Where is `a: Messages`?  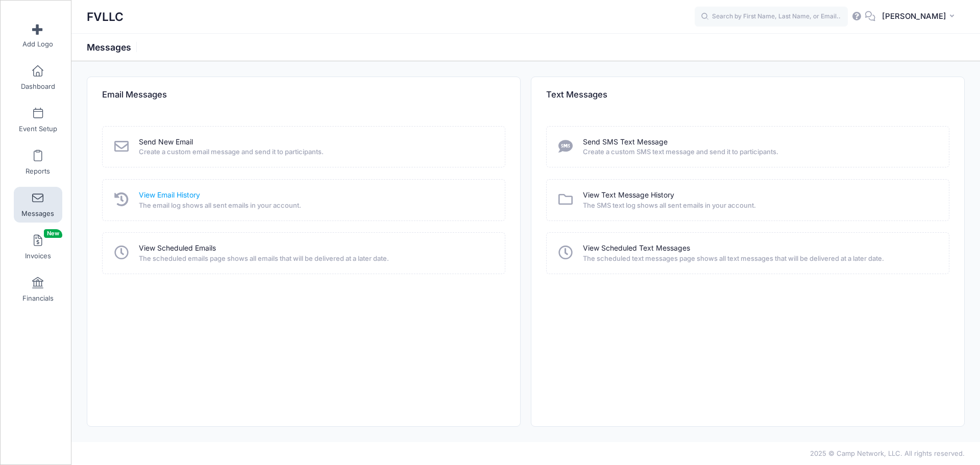
a: Messages is located at coordinates (38, 205).